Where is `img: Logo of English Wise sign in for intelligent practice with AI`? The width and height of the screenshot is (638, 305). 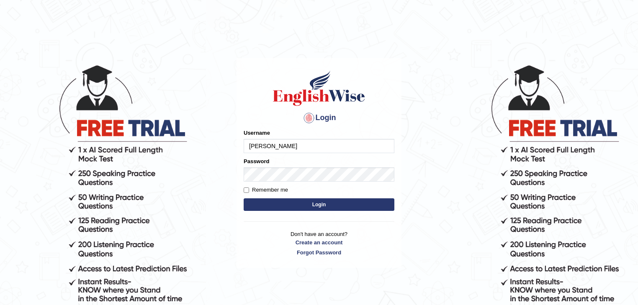 img: Logo of English Wise sign in for intelligent practice with AI is located at coordinates (319, 88).